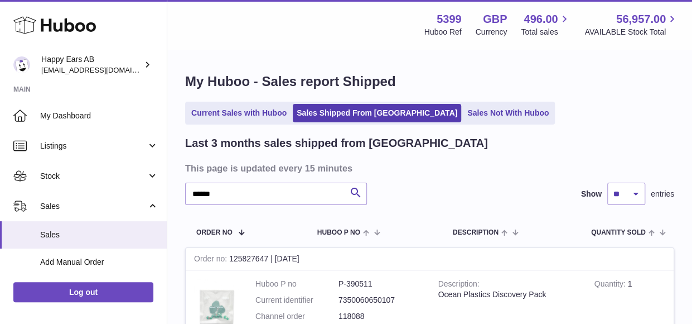 This screenshot has width=692, height=324. I want to click on dt: Channel order, so click(297, 316).